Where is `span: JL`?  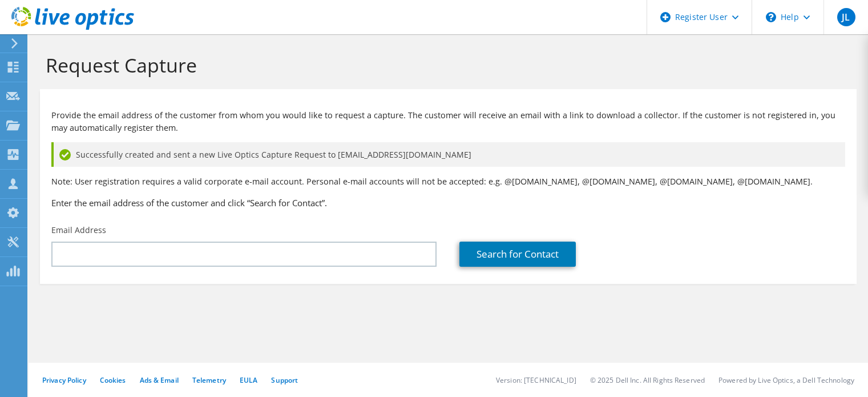 span: JL is located at coordinates (846, 17).